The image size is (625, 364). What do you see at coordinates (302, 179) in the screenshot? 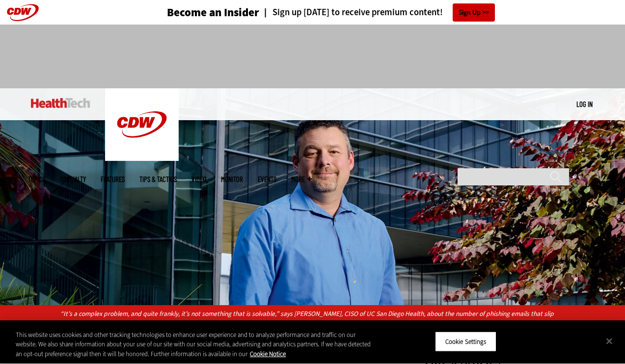
I see `span: More` at bounding box center [302, 179].